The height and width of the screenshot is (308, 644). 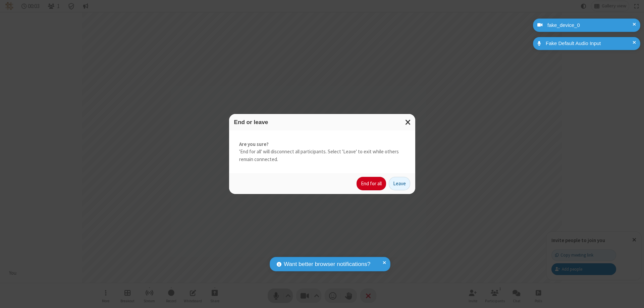 What do you see at coordinates (322, 144) in the screenshot?
I see `strong: Are you sure?` at bounding box center [322, 144].